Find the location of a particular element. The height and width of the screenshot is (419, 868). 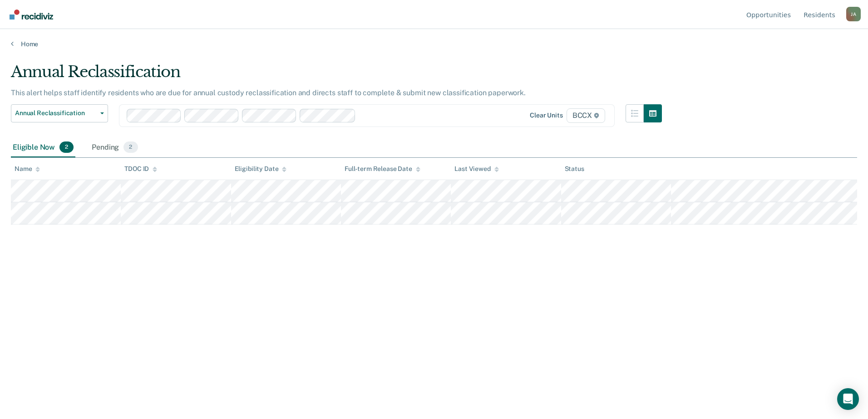

div: Open Intercom Messenger is located at coordinates (848, 399).